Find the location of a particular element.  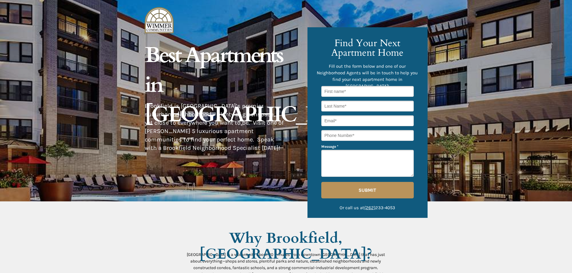

span: SUBMIT is located at coordinates (367, 190).